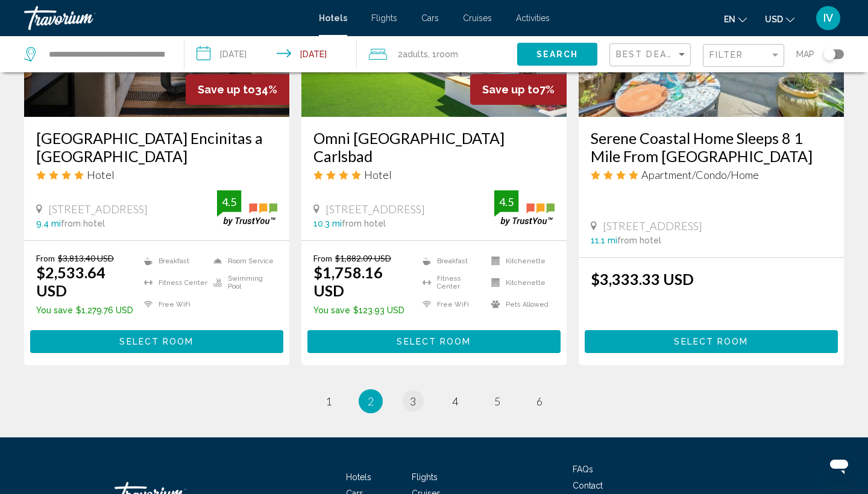 This screenshot has width=868, height=494. Describe the element at coordinates (774, 19) in the screenshot. I see `span: USD` at that location.